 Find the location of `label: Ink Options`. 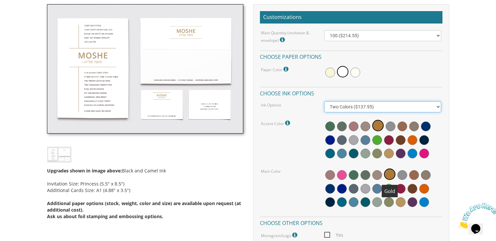

label: Ink Options is located at coordinates (271, 105).